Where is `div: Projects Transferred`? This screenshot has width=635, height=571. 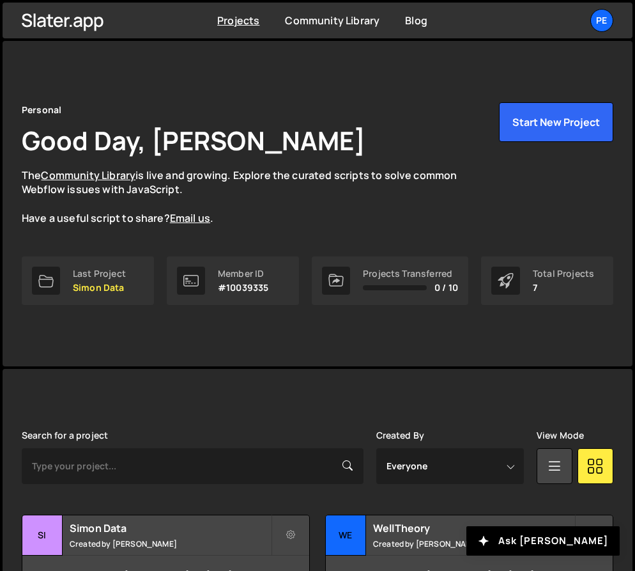 div: Projects Transferred is located at coordinates (410, 274).